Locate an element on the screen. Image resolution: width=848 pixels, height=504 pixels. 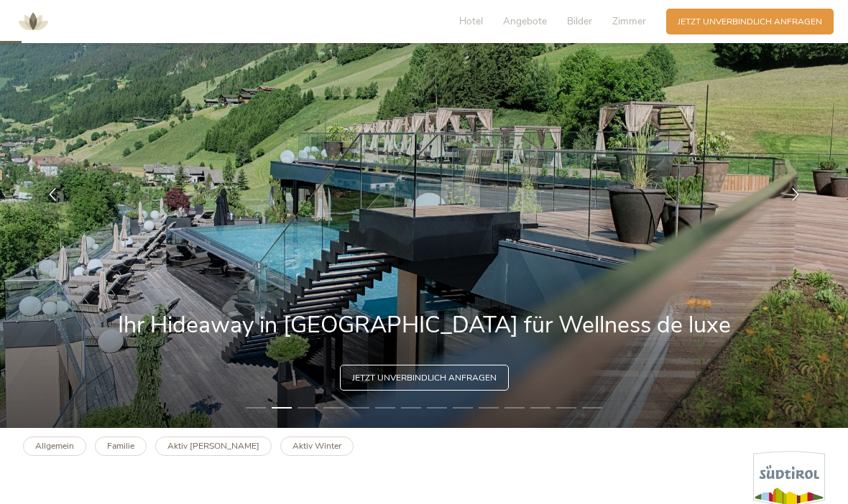
b: Aktiv Winter is located at coordinates (317, 446).